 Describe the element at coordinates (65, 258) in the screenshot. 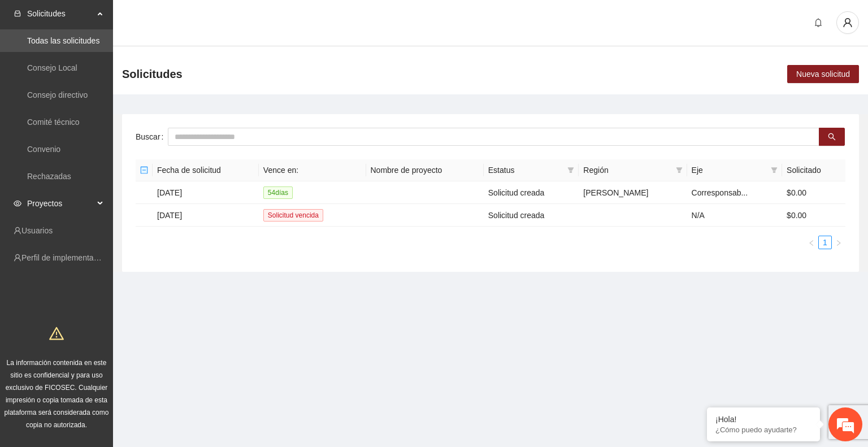

I see `a: Perfil de implementadora` at that location.